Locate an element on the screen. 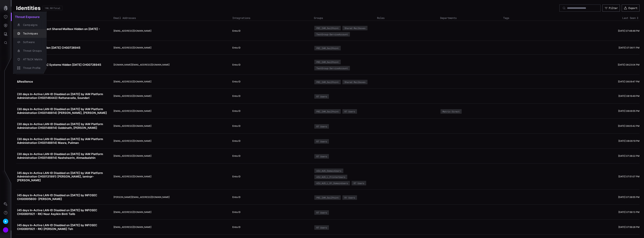 The image size is (644, 238). div: Techniques is located at coordinates (32, 33).